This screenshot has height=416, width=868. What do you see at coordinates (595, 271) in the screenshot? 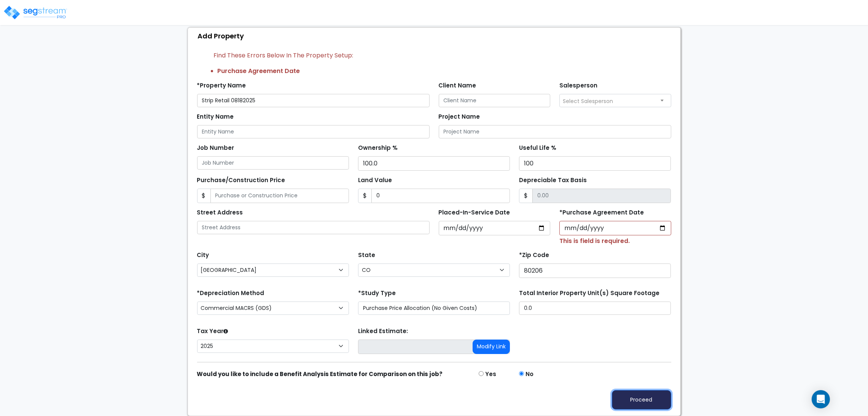
I see `input: Zip Code` at bounding box center [595, 271].